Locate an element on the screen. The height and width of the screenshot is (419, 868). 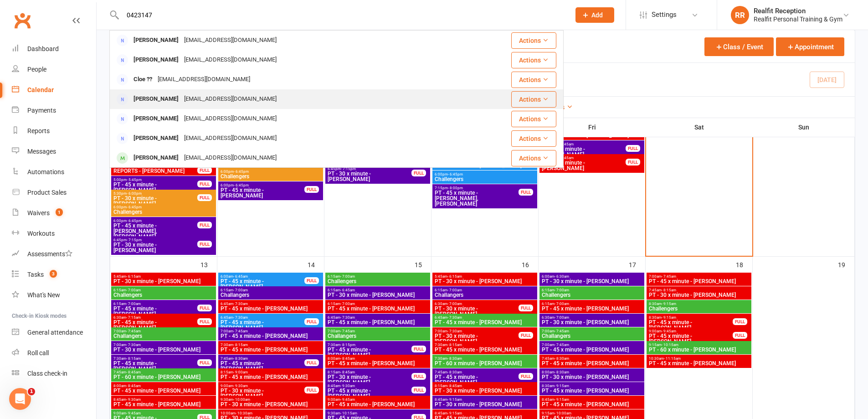
a: Assessments is located at coordinates (54, 254).